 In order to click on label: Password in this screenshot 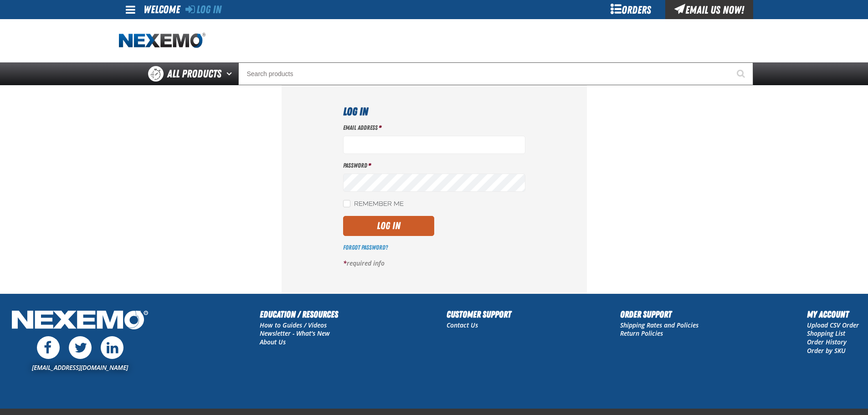, I will do `click(434, 166)`.